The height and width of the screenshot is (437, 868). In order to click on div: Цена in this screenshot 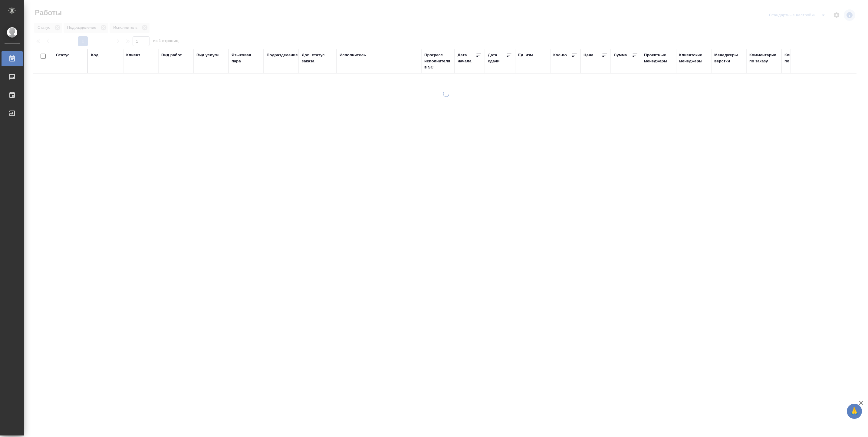, I will do `click(588, 55)`.